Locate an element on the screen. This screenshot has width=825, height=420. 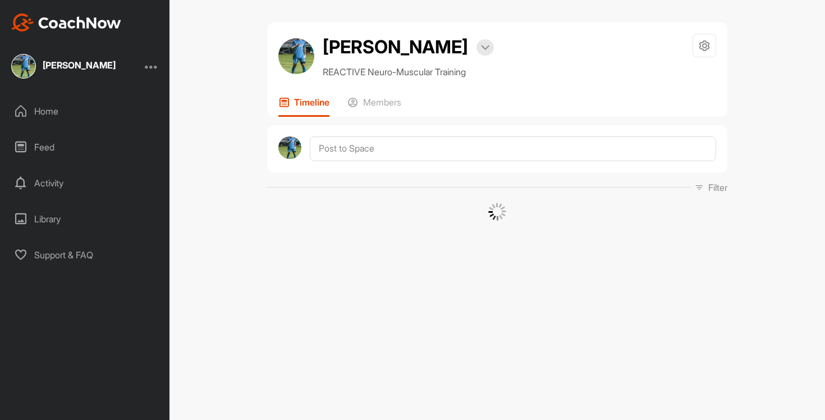
p: Timeline is located at coordinates (311, 102).